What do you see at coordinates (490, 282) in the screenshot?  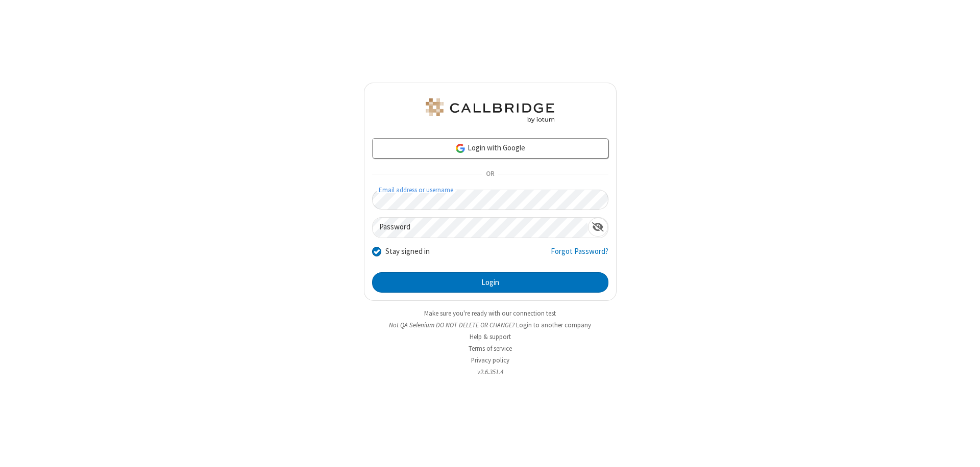 I see `button: Login` at bounding box center [490, 282].